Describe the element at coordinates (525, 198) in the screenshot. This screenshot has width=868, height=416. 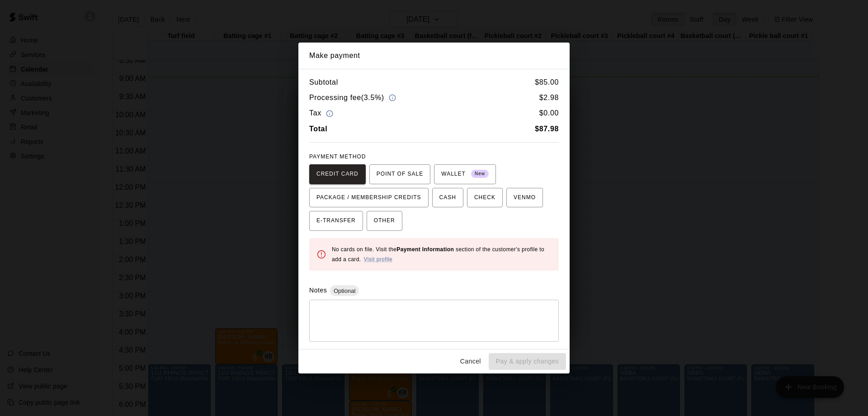
I see `button: VENMO` at that location.